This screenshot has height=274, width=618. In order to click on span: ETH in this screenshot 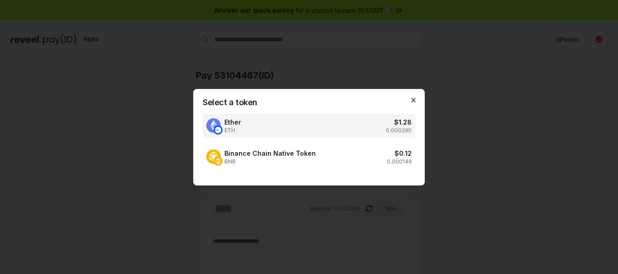, I will do `click(232, 131)`.